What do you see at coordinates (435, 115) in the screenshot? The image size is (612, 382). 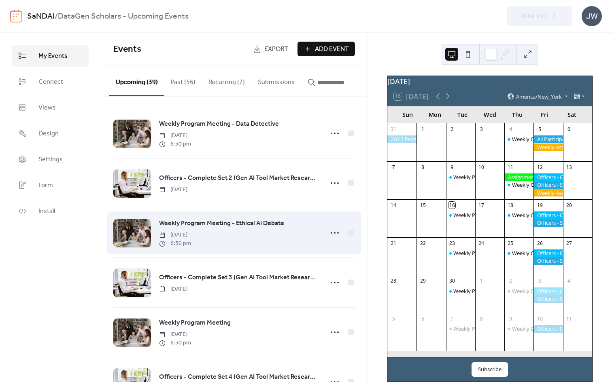 I see `div: Mon` at bounding box center [435, 115].